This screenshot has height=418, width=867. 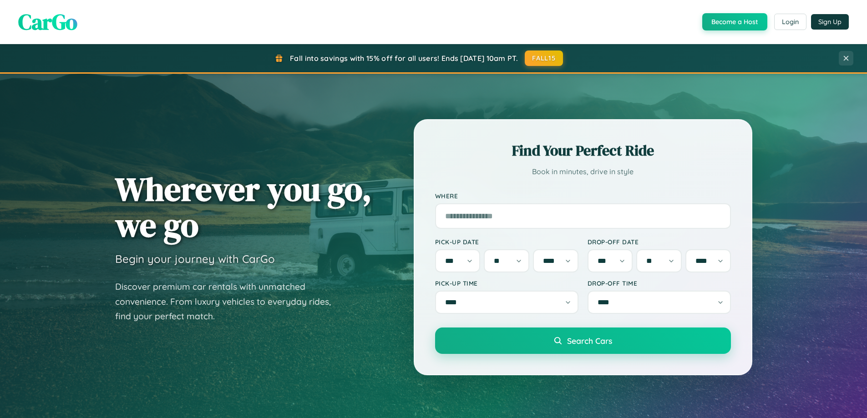 I want to click on span: CarGo, so click(x=48, y=22).